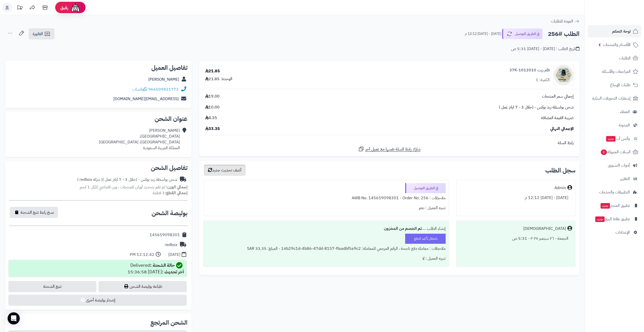  I want to click on img: ai-face.png, so click(76, 7).